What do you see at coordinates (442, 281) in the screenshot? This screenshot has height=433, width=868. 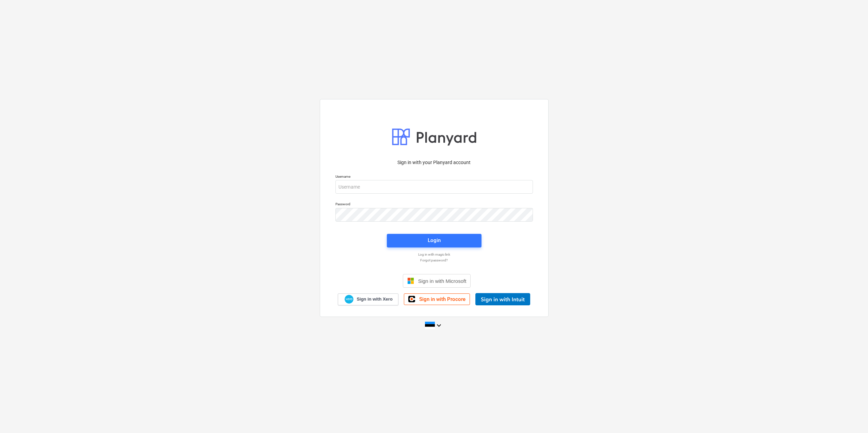 I see `span: Sign in with Microsoft` at bounding box center [442, 281].